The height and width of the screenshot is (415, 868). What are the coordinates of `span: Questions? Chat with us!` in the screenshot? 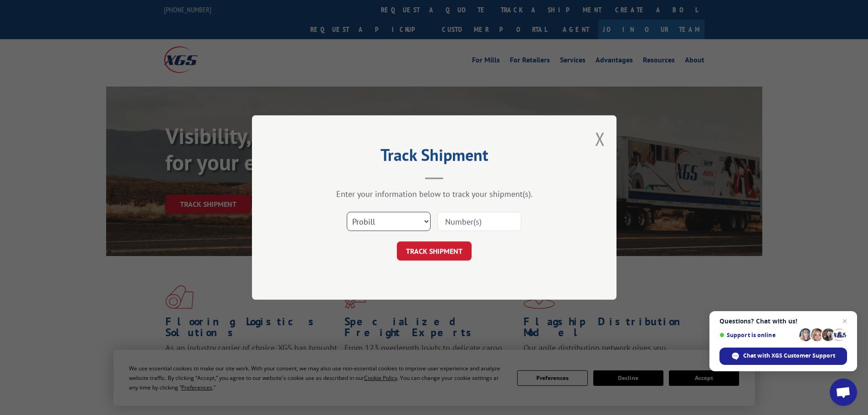 It's located at (783, 321).